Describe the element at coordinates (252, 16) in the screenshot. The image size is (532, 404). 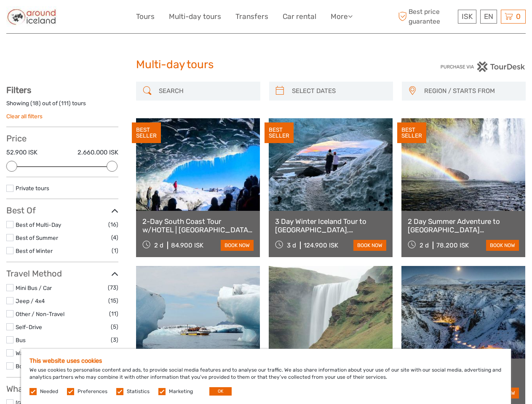
I see `a: Transfers` at that location.